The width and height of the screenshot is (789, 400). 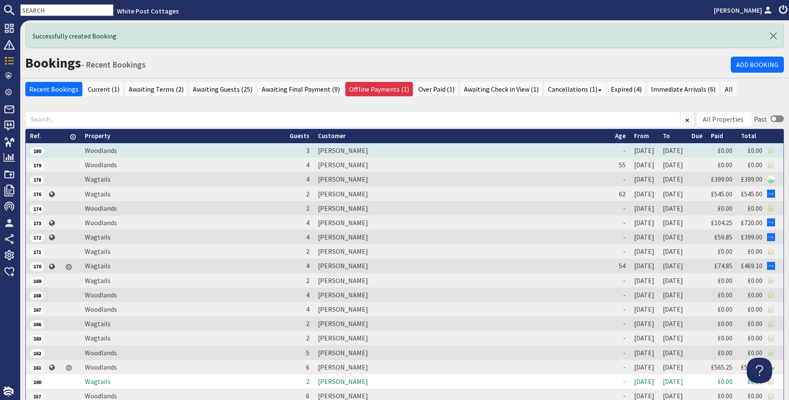 I want to click on a: 180, so click(x=37, y=150).